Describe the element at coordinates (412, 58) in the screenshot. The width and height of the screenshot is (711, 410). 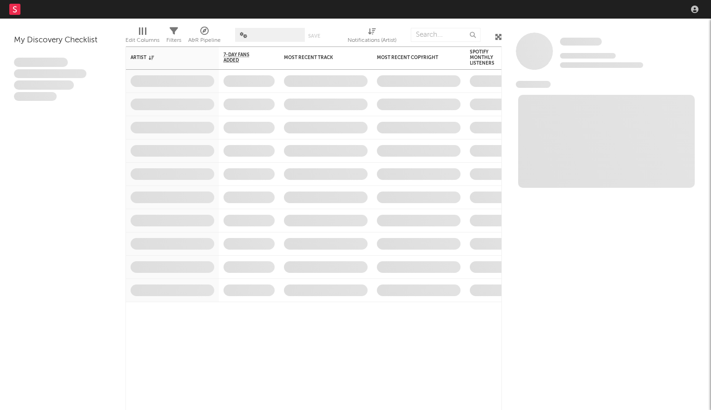
I see `div: Most Recent Copyright` at that location.